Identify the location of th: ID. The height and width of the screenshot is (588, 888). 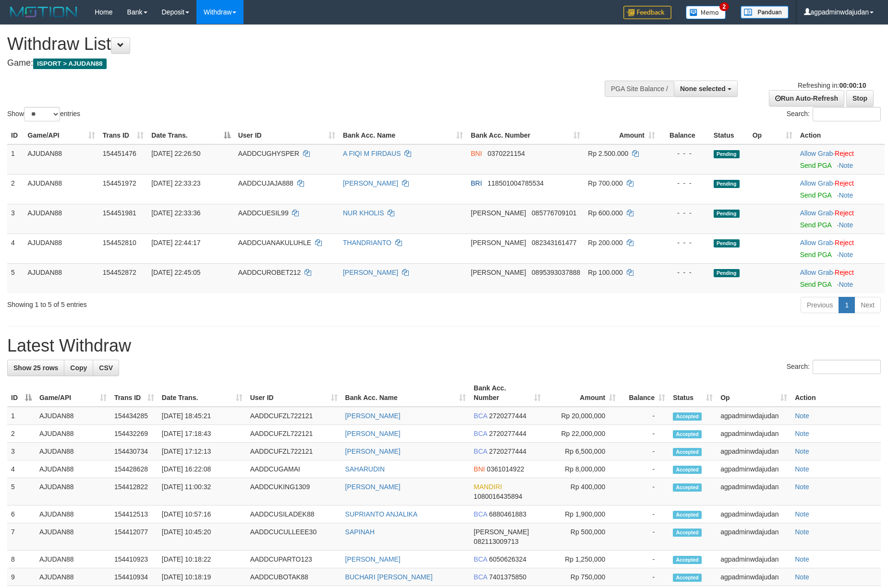
(15, 135).